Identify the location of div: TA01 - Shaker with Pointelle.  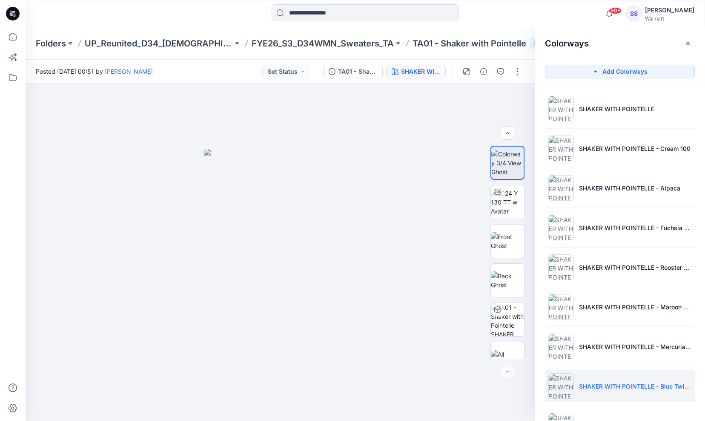
(358, 72).